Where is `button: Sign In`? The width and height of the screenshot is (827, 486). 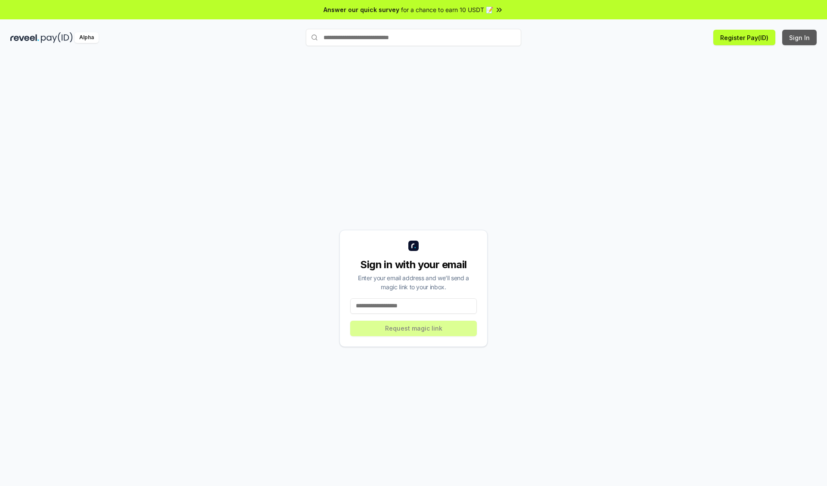 button: Sign In is located at coordinates (799, 37).